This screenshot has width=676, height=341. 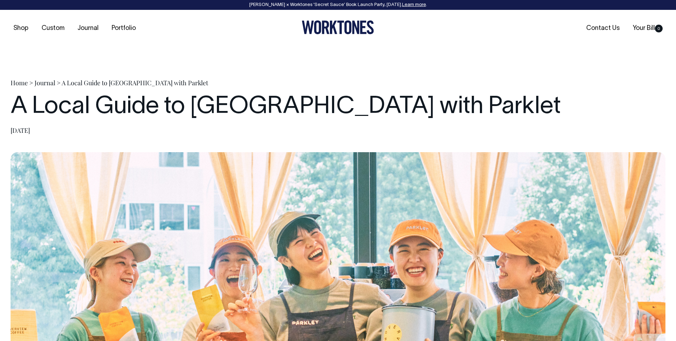 What do you see at coordinates (603, 28) in the screenshot?
I see `a: Contact Us` at bounding box center [603, 28].